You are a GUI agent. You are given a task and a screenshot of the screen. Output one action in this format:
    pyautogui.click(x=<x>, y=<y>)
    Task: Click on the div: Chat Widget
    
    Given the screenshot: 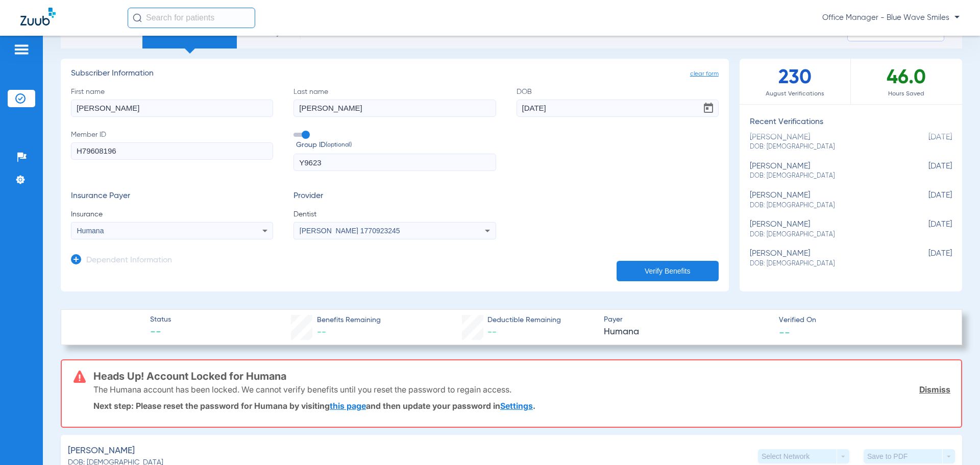 What is the action you would take?
    pyautogui.click(x=954, y=441)
    